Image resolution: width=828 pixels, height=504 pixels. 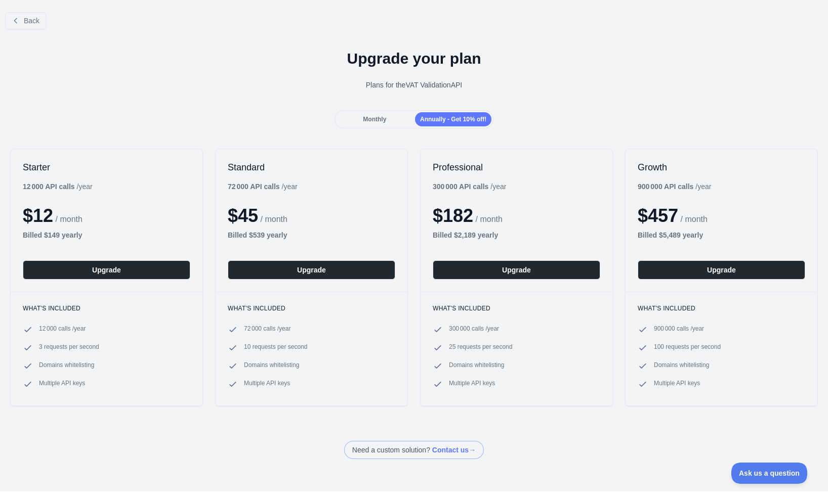 I want to click on span: $ 457, so click(x=658, y=216).